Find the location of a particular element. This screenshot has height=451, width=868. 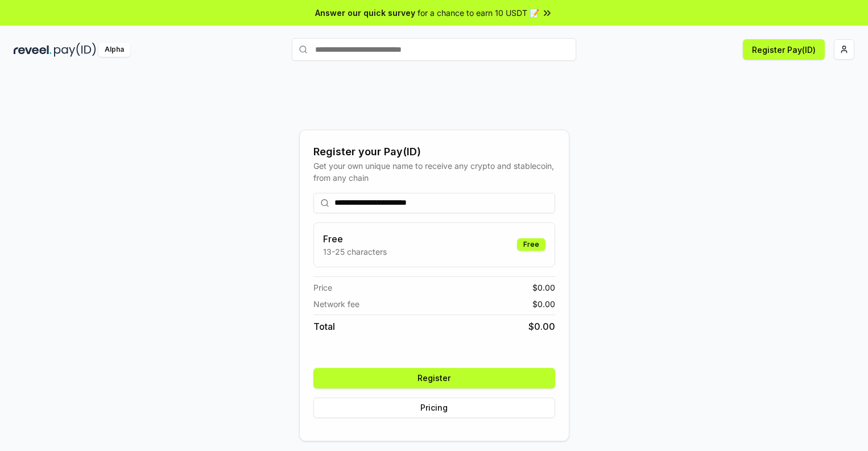

p: 13-25 characters is located at coordinates (355, 252).